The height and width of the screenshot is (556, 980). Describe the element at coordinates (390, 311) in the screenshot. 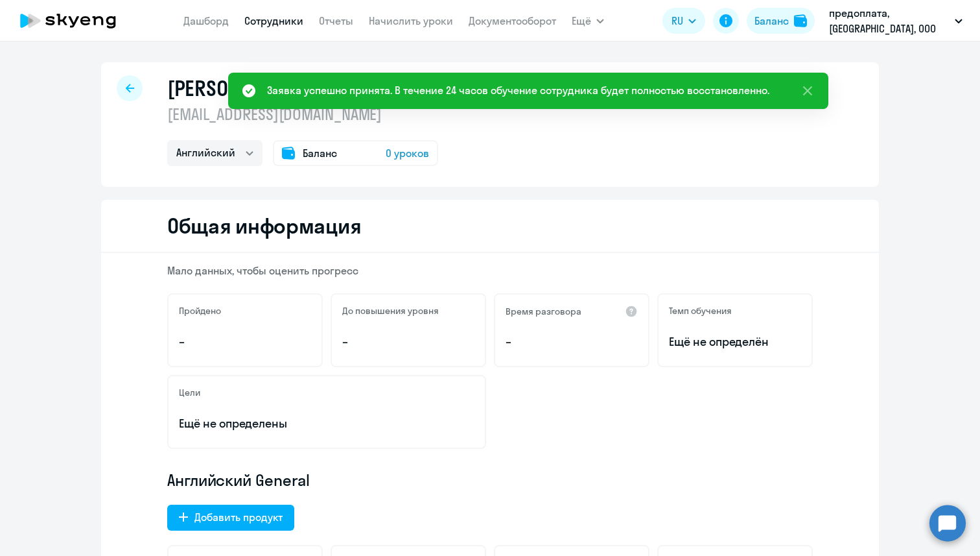

I see `h5: До повышения уровня` at that location.